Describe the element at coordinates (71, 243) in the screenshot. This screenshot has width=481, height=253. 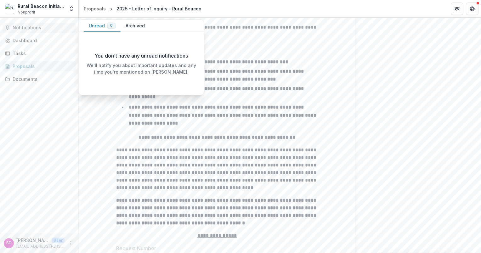
I see `button: More` at that location.